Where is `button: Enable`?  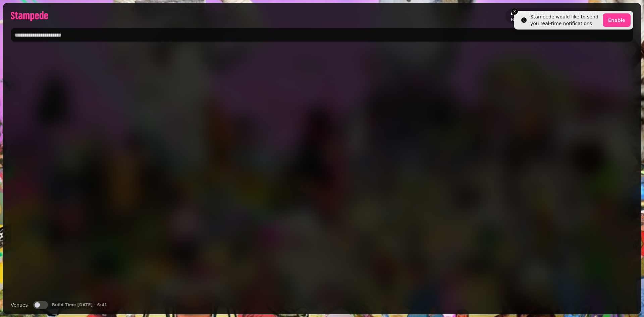
button: Enable is located at coordinates (617, 20).